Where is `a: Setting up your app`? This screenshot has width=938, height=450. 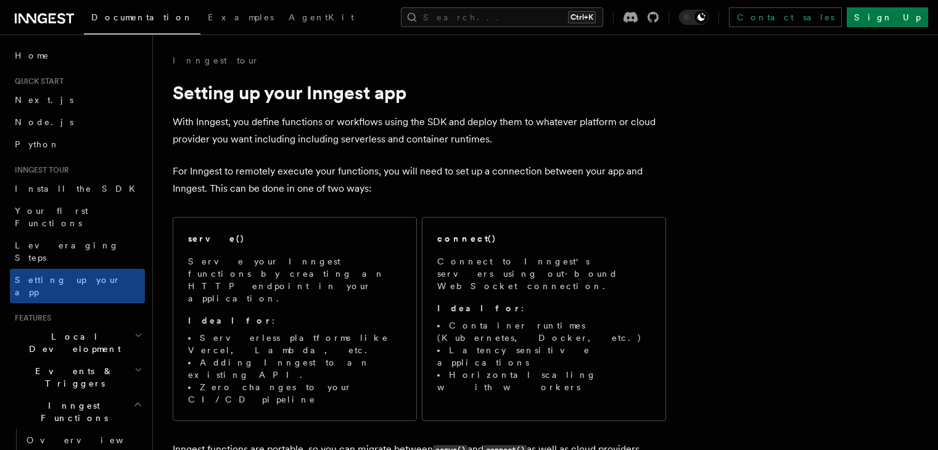
a: Setting up your app is located at coordinates (77, 286).